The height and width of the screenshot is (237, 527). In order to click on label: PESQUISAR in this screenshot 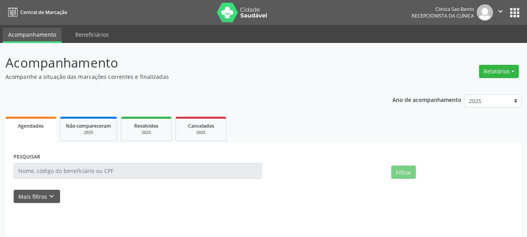, I will do `click(27, 157)`.